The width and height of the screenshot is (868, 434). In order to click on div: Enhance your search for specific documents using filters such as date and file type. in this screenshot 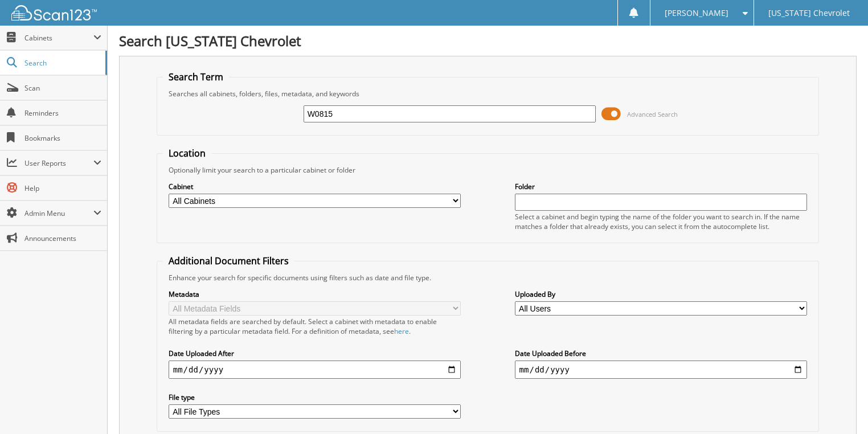, I will do `click(488, 277)`.